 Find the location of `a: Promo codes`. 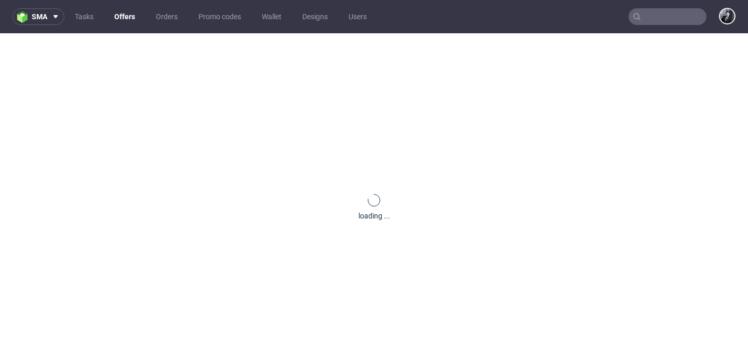

a: Promo codes is located at coordinates (220, 17).